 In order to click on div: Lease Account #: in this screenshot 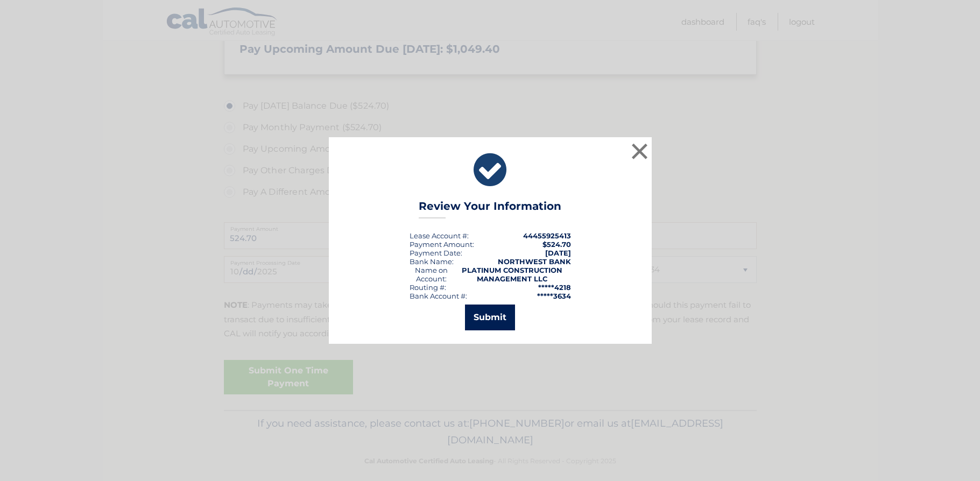, I will do `click(439, 236)`.